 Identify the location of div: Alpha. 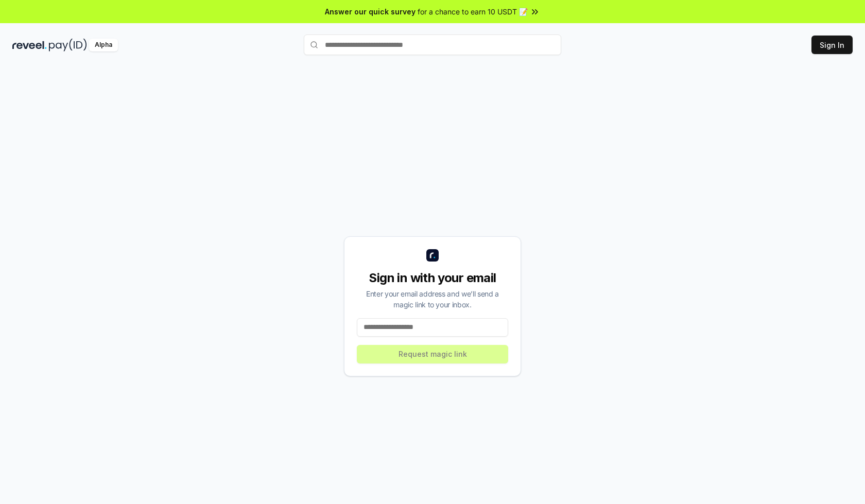
(104, 45).